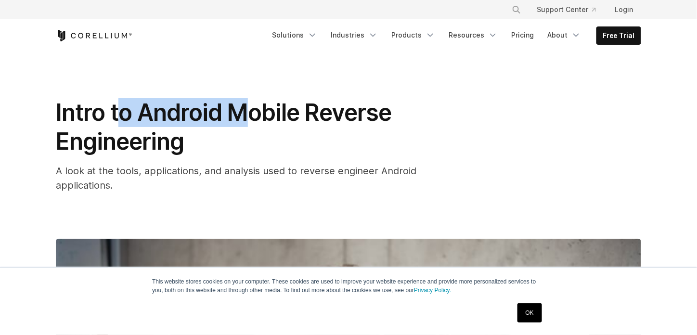 The image size is (697, 335). What do you see at coordinates (624, 10) in the screenshot?
I see `a: Login` at bounding box center [624, 10].